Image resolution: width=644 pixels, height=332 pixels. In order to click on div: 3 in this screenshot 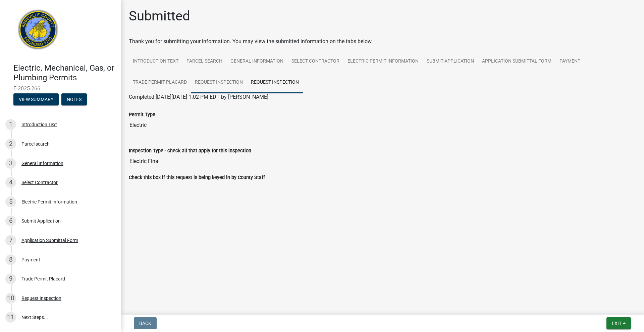, I will do `click(10, 163)`.